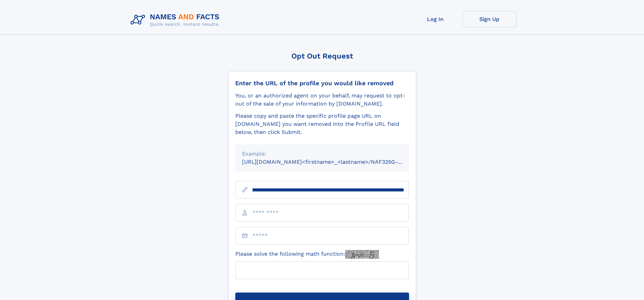 This screenshot has height=300, width=644. Describe the element at coordinates (176, 20) in the screenshot. I see `img: Logo Names and Facts` at that location.